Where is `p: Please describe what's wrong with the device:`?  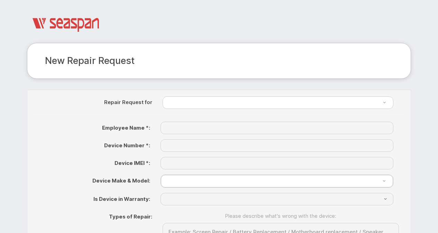 p: Please describe what's wrong with the device: is located at coordinates (280, 216).